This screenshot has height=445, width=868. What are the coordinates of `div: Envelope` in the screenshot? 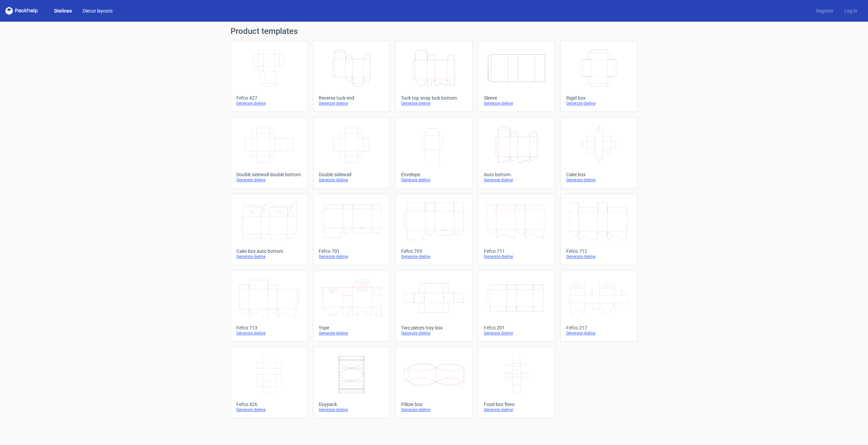 It's located at (434, 175).